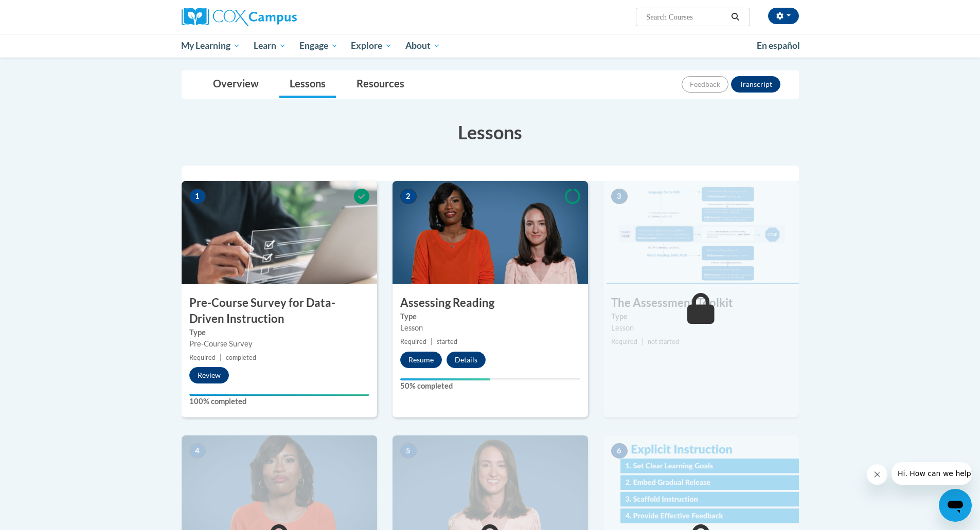 The width and height of the screenshot is (980, 530). What do you see at coordinates (318, 45) in the screenshot?
I see `a: Engage` at bounding box center [318, 45].